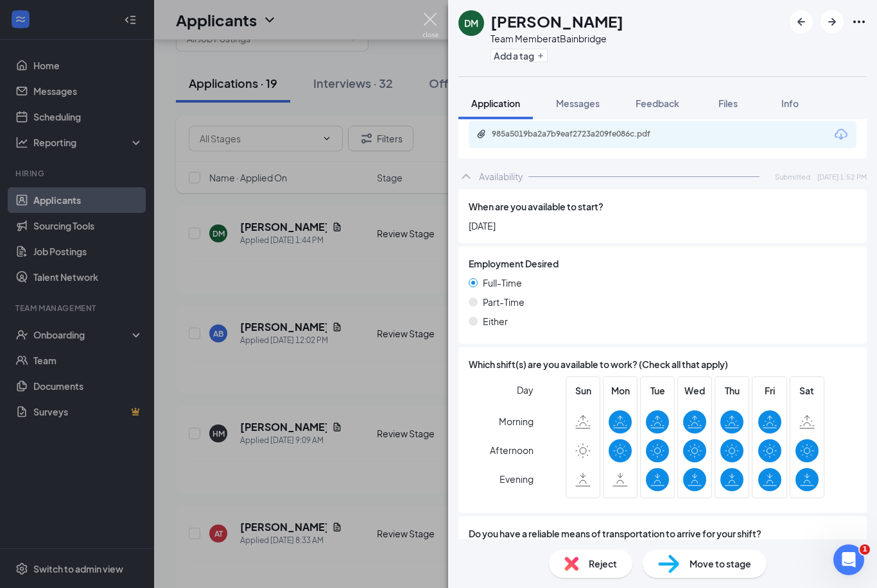  Describe the element at coordinates (865, 549) in the screenshot. I see `span: 1` at that location.